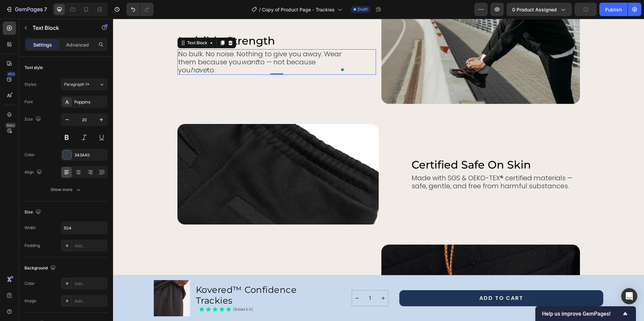 The height and width of the screenshot is (321, 644). Describe the element at coordinates (165, 155) in the screenshot. I see `img: gempages_580925231405728264-652db4cb-4bdd-4bd8-b332-c5ac17f26f1c.webp` at that location.